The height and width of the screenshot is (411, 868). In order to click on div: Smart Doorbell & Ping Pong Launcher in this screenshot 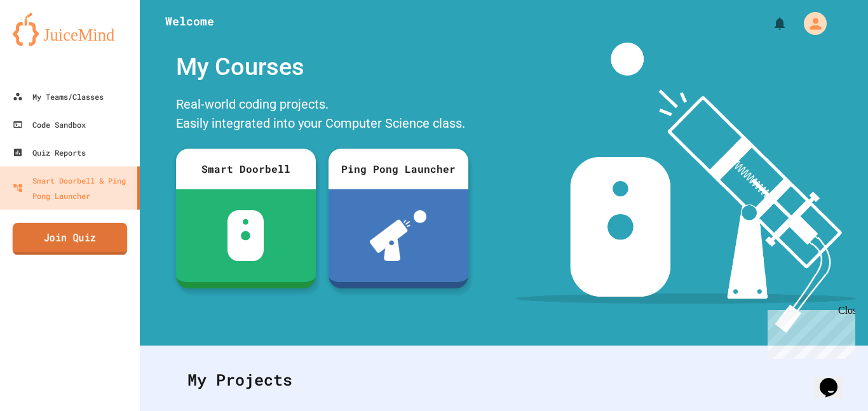, I will do `click(73, 188)`.